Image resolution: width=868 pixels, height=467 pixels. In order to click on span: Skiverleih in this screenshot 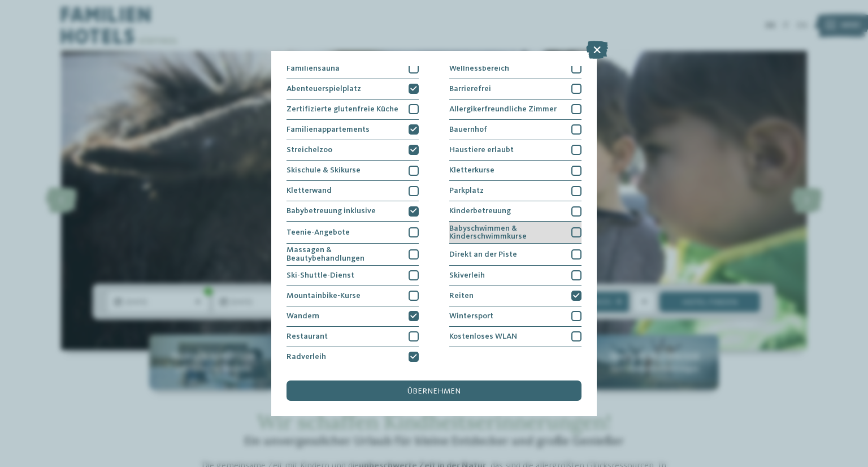, I will do `click(467, 275)`.